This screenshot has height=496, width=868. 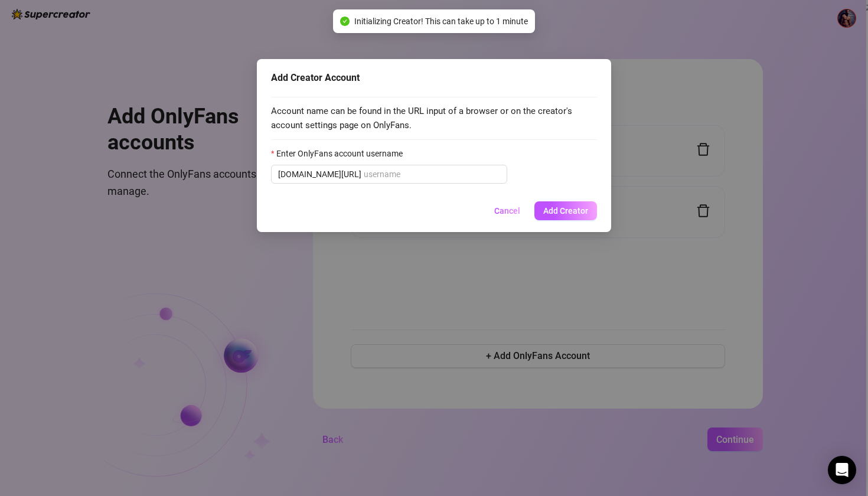 What do you see at coordinates (345, 21) in the screenshot?
I see `span: check-circle` at bounding box center [345, 21].